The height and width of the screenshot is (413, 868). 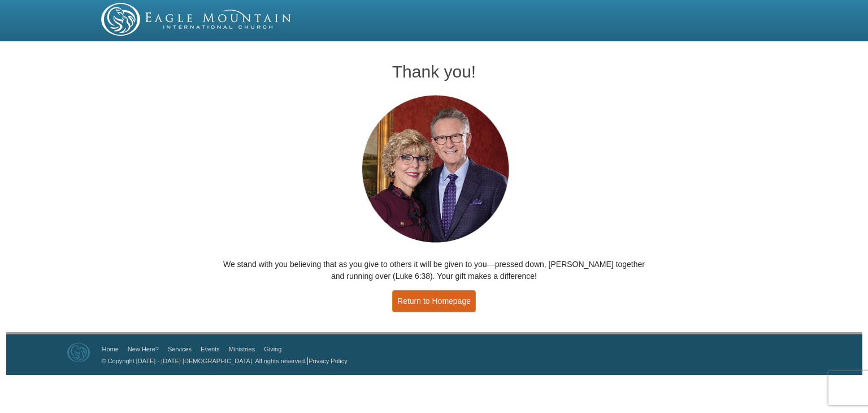 What do you see at coordinates (434, 301) in the screenshot?
I see `a: Return to Homepage` at bounding box center [434, 301].